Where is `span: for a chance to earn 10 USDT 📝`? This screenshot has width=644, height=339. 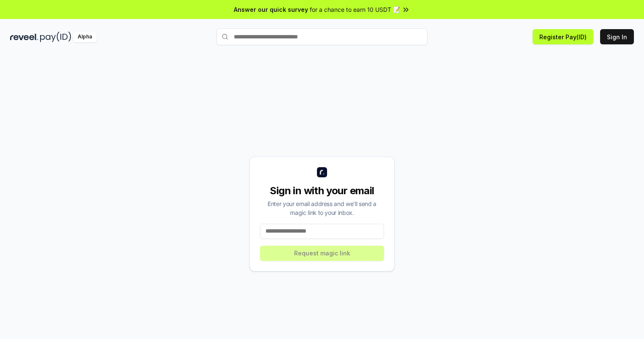 span: for a chance to earn 10 USDT 📝 is located at coordinates (354, 9).